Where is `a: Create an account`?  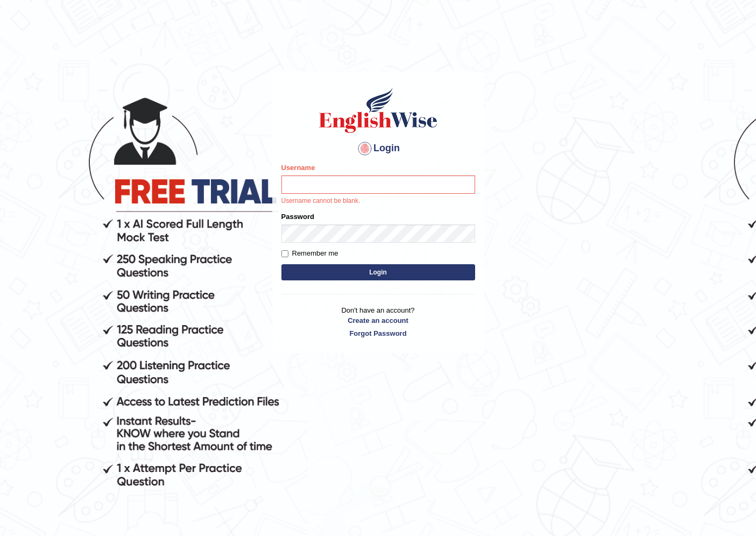 a: Create an account is located at coordinates (378, 320).